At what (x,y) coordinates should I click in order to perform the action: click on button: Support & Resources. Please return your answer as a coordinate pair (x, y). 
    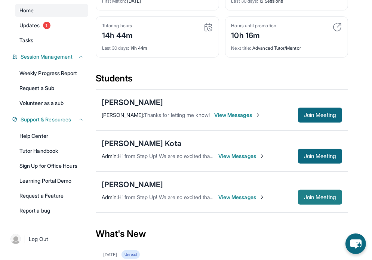
    Looking at the image, I should click on (50, 120).